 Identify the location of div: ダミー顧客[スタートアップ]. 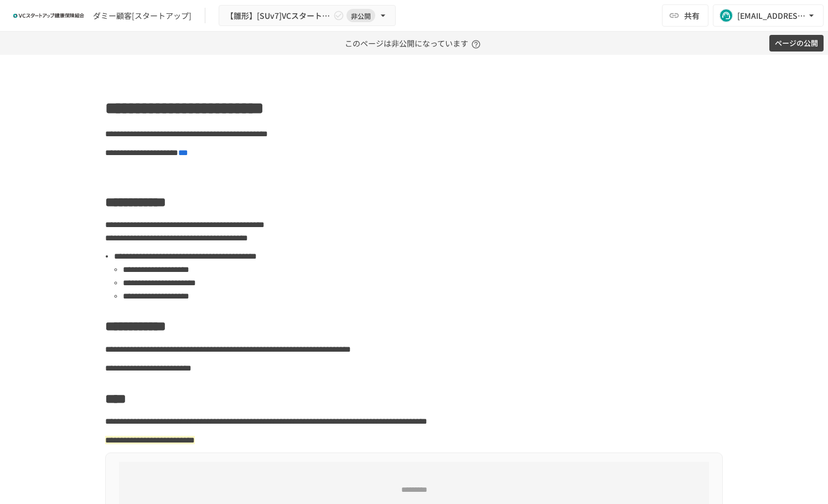
(142, 16).